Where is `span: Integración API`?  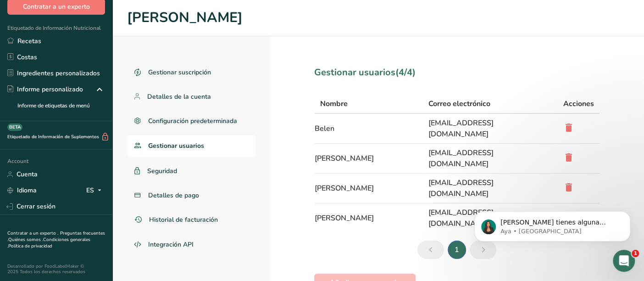
span: Integración API is located at coordinates (171, 244).